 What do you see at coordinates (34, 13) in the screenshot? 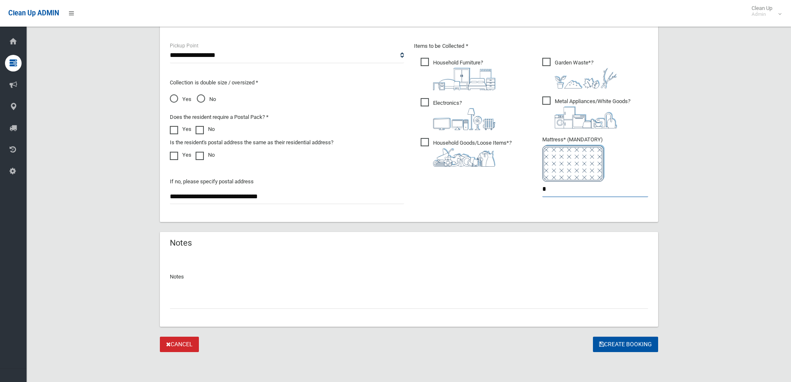
I see `span: Clean Up ADMIN` at bounding box center [34, 13].